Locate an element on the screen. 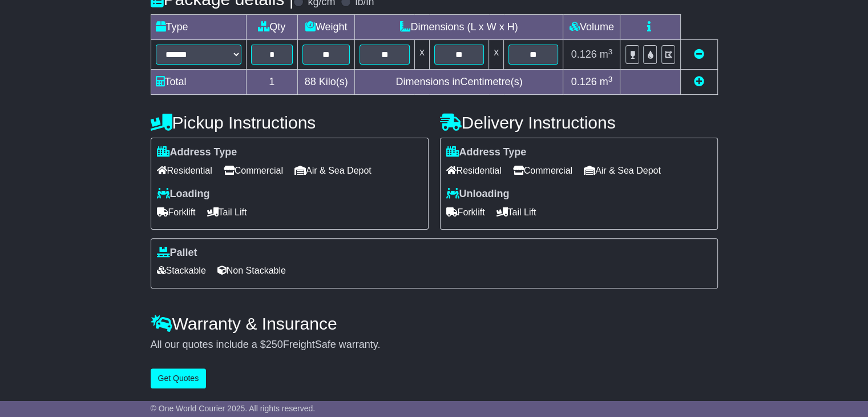 Image resolution: width=868 pixels, height=417 pixels. span: Stackable is located at coordinates (181, 270).